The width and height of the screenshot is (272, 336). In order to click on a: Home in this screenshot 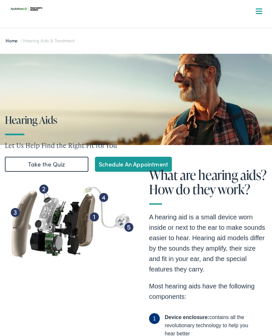, I will do `click(13, 40)`.